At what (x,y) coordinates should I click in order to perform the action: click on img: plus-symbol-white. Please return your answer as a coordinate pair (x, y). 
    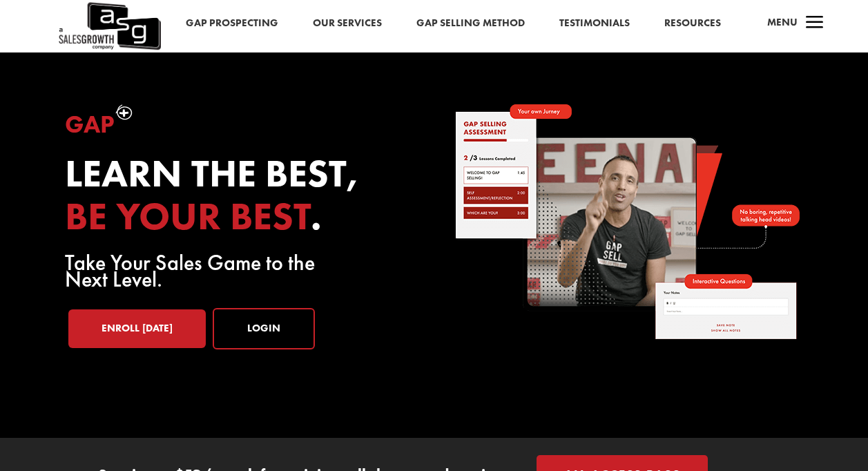
    Looking at the image, I should click on (124, 112).